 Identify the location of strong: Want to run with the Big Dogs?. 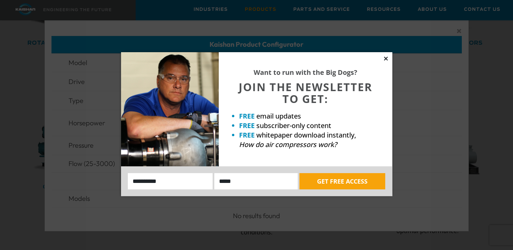
(306, 72).